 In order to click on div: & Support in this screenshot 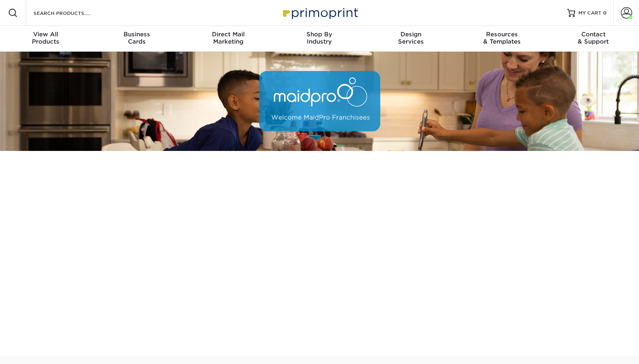, I will do `click(593, 38)`.